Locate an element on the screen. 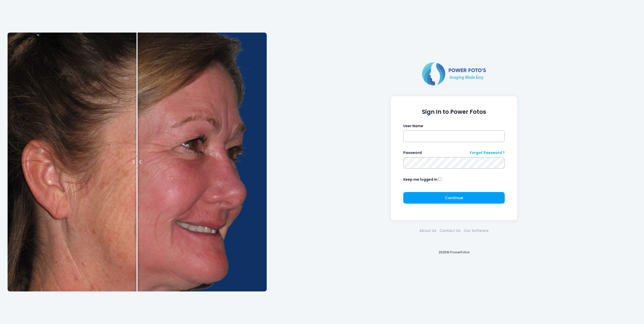 The width and height of the screenshot is (644, 324). div: 2025© PowerFotos is located at coordinates (454, 252).